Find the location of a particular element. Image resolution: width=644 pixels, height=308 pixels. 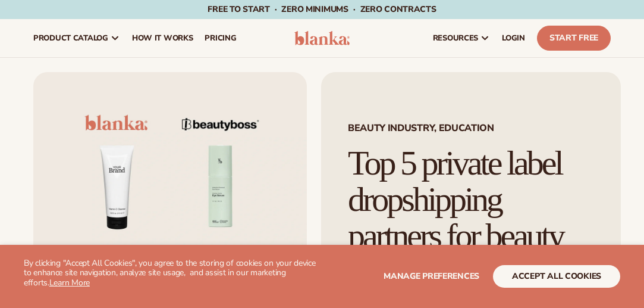

a: LOGIN is located at coordinates (513, 38).